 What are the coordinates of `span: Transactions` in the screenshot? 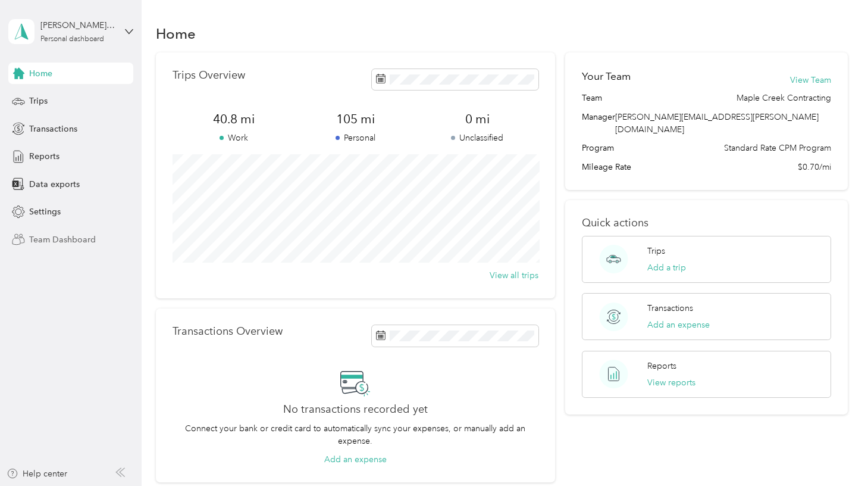 It's located at (53, 129).